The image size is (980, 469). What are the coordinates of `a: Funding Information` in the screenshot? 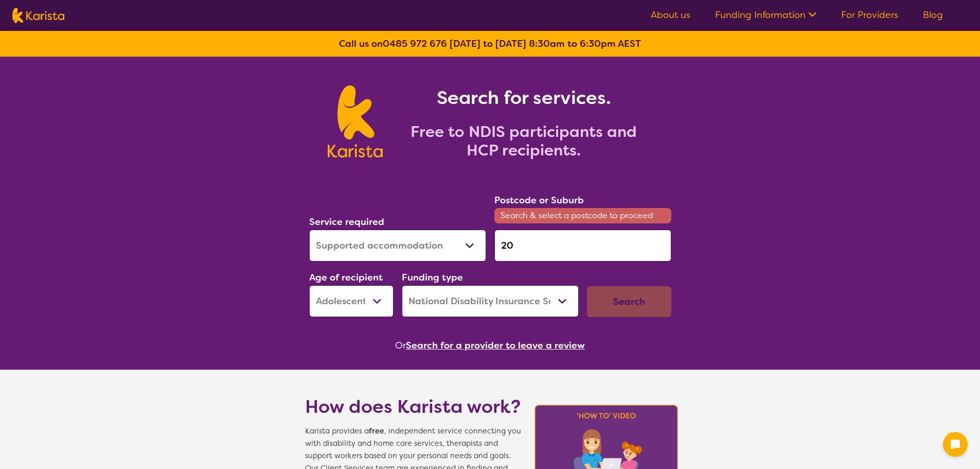 It's located at (766, 15).